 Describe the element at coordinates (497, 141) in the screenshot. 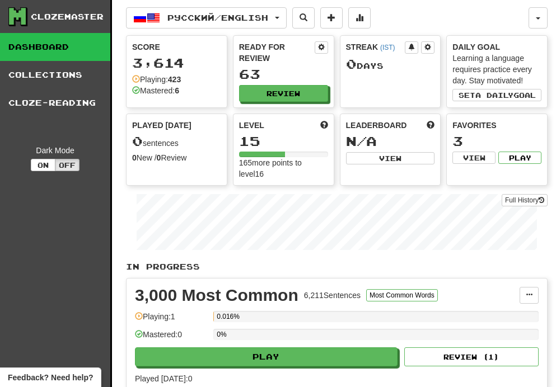

I see `div: 3` at that location.